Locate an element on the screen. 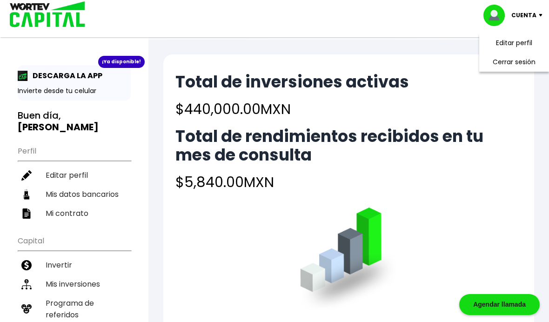 This screenshot has height=322, width=549. li: Editar perfil is located at coordinates (74, 175).